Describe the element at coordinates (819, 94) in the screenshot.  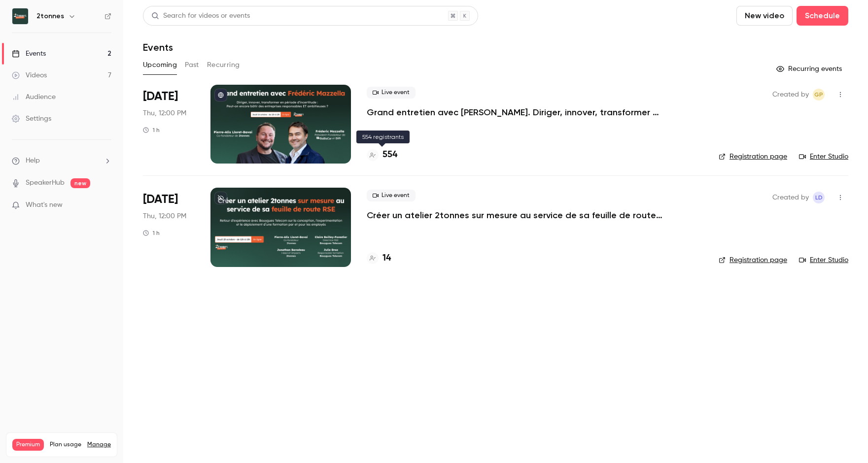
I see `span: GP` at that location.